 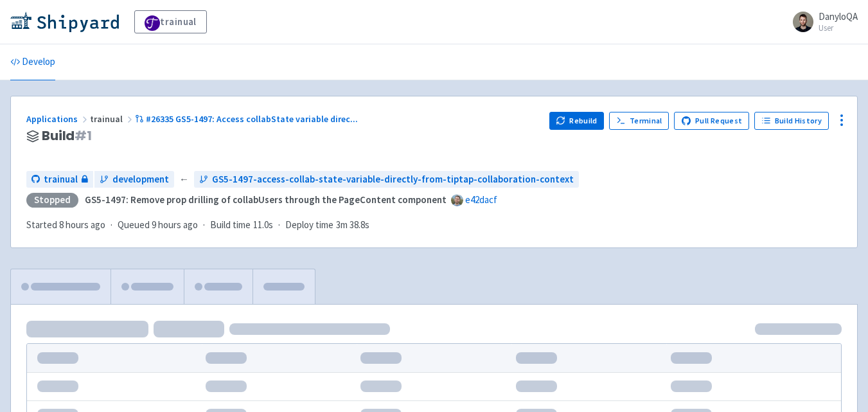 I want to click on a: development, so click(x=134, y=179).